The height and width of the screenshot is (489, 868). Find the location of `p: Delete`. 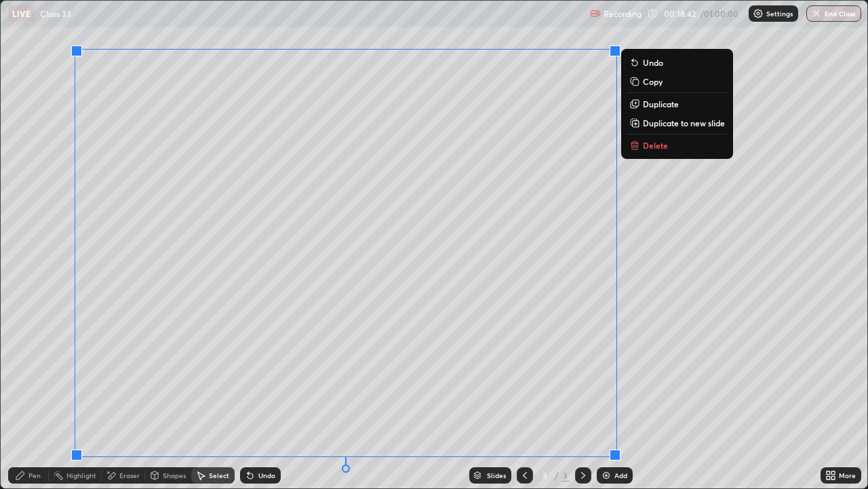

p: Delete is located at coordinates (655, 145).